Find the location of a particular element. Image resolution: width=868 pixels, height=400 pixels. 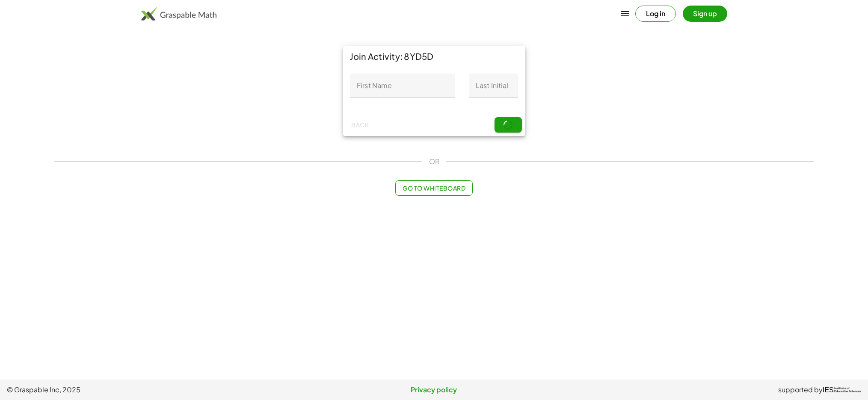

a: IESInstitute ofEducation Sciences is located at coordinates (842, 390).